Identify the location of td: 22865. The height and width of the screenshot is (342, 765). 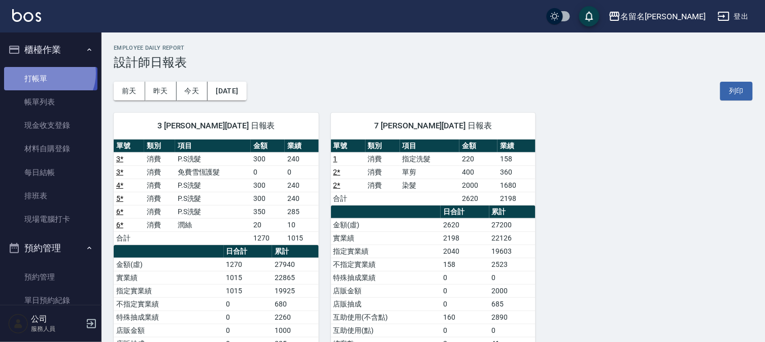
(295, 278).